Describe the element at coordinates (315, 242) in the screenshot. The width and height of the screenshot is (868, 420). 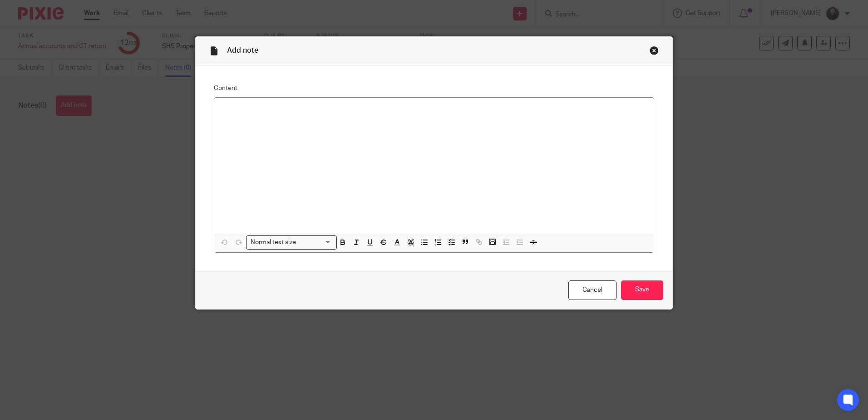
I see `input: Search for option` at that location.